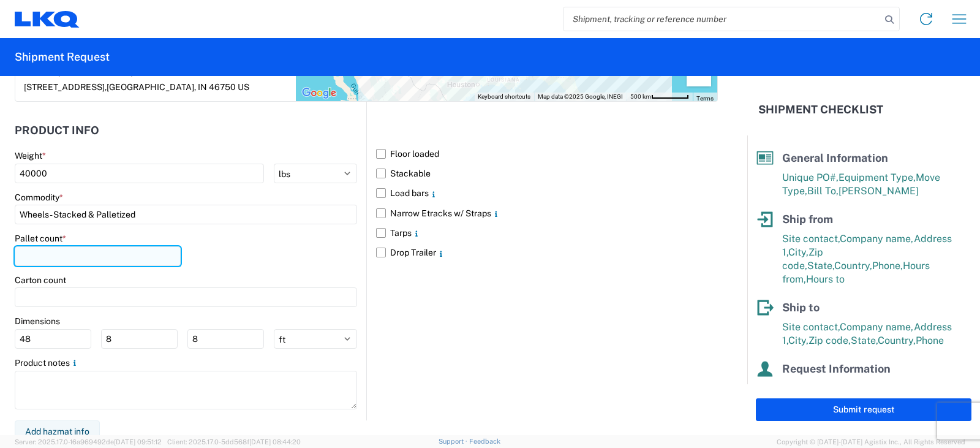 The height and width of the screenshot is (448, 980). I want to click on a: Feedback, so click(484, 441).